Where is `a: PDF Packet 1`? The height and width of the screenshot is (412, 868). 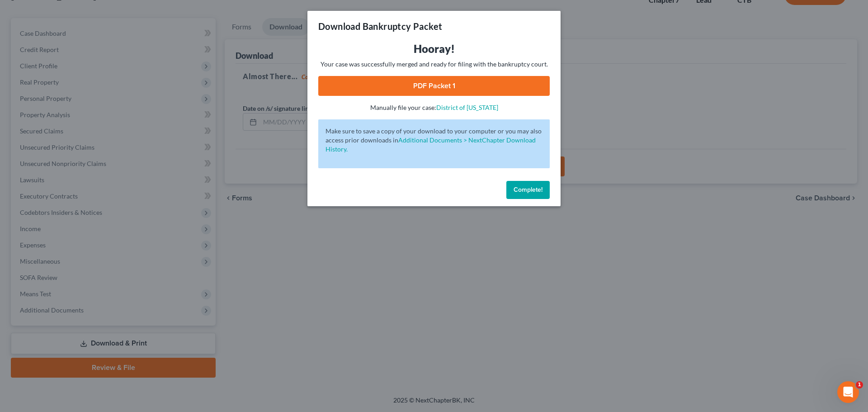
a: PDF Packet 1 is located at coordinates (434, 86).